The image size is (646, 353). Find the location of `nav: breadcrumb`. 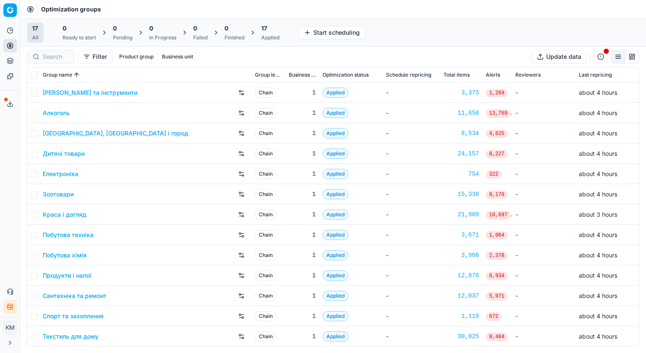

nav: breadcrumb is located at coordinates (71, 9).